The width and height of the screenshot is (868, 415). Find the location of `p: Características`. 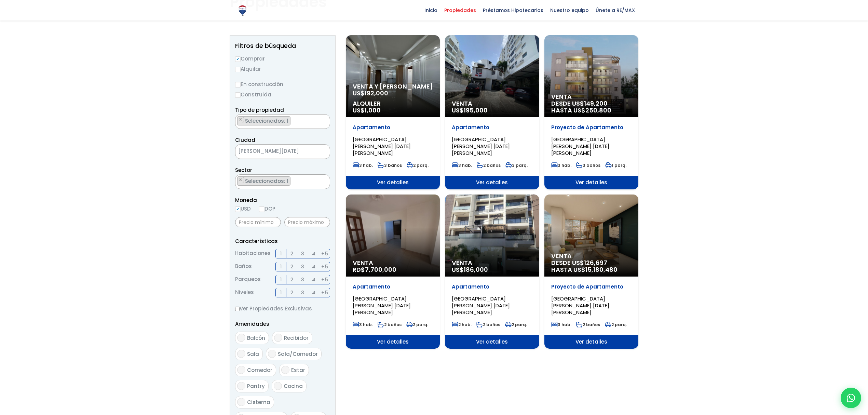

p: Características is located at coordinates (282, 241).